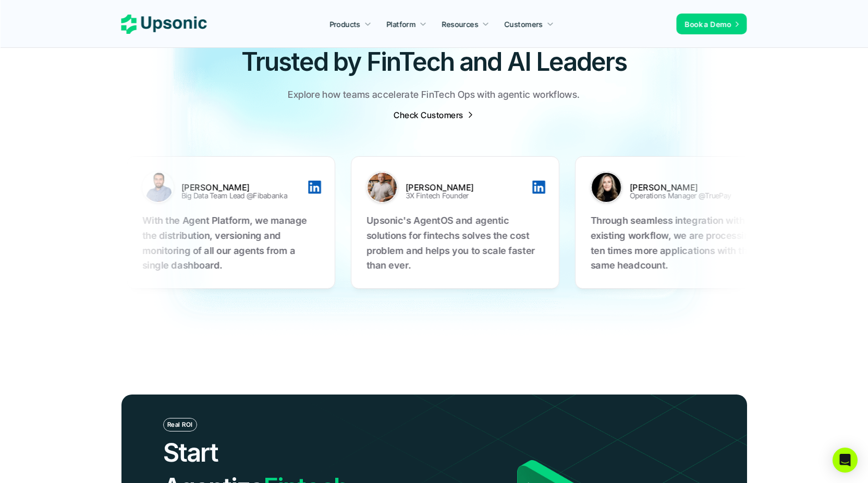 The width and height of the screenshot is (868, 483). I want to click on p: Operations Manager @TruePay, so click(675, 195).